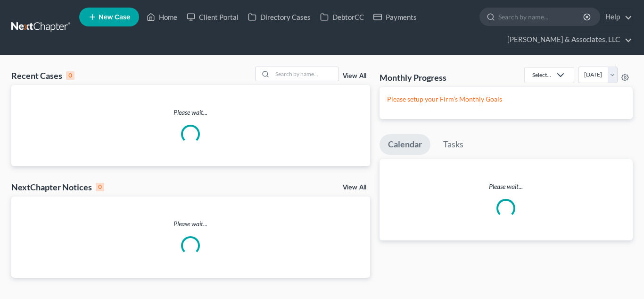 This screenshot has width=644, height=299. Describe the element at coordinates (541, 74) in the screenshot. I see `div: Select...` at that location.